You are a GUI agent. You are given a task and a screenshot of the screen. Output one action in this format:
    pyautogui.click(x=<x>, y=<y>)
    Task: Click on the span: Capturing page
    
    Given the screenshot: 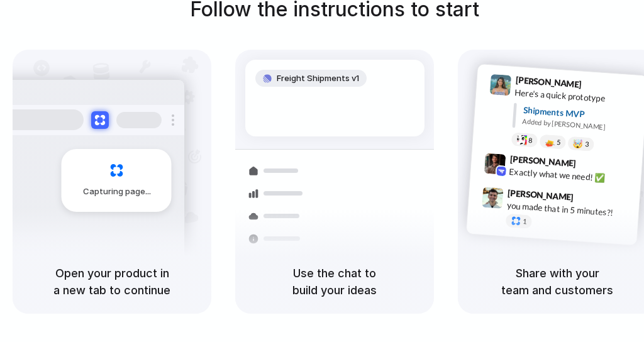 What is the action you would take?
    pyautogui.click(x=118, y=192)
    